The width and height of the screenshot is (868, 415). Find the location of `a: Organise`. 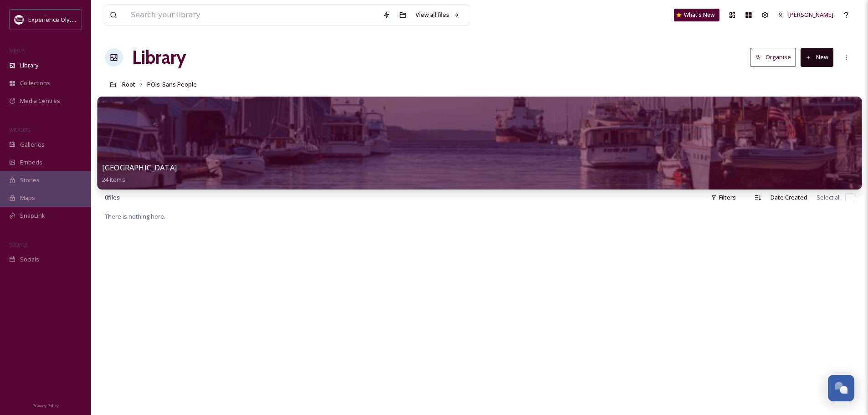

a: Organise is located at coordinates (775, 57).